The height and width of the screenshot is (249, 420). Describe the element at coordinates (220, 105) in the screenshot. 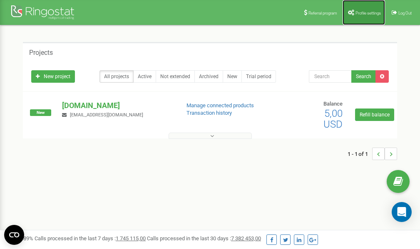

I see `a: Manage connected products` at that location.